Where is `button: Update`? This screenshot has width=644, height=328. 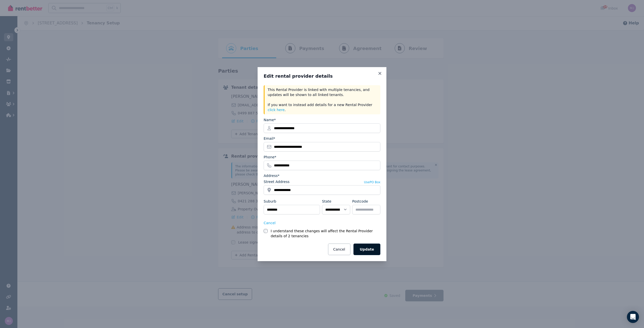
button: Update is located at coordinates (367, 250).